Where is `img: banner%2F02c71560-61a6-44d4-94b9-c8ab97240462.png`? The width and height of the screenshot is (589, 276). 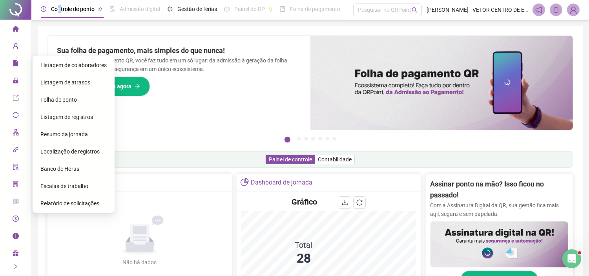
img: banner%2F02c71560-61a6-44d4-94b9-c8ab97240462.png is located at coordinates (499, 244).